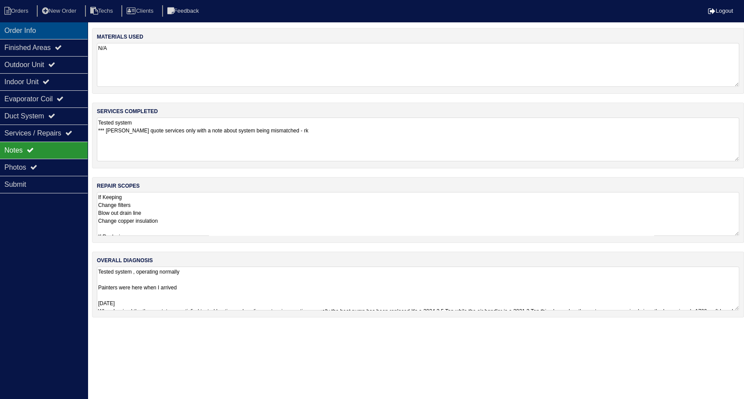 Image resolution: width=744 pixels, height=399 pixels. Describe the element at coordinates (127, 111) in the screenshot. I see `label: services completed` at that location.